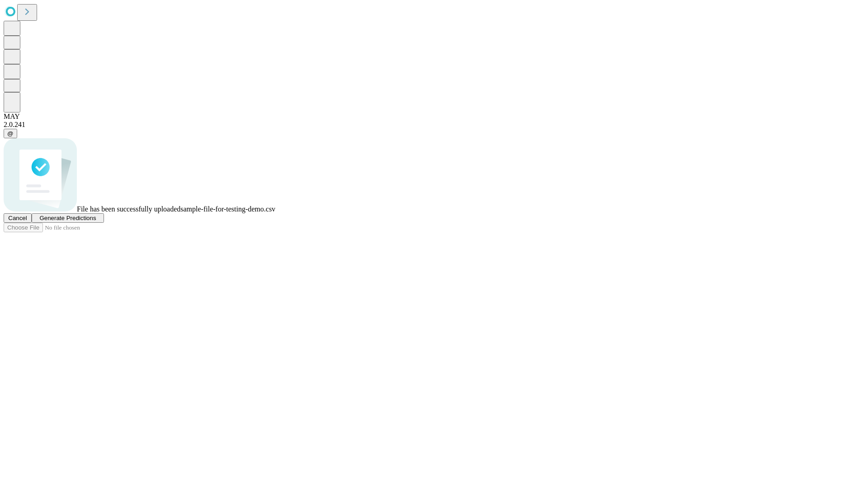 The height and width of the screenshot is (488, 868). I want to click on div: 2.0.241, so click(434, 125).